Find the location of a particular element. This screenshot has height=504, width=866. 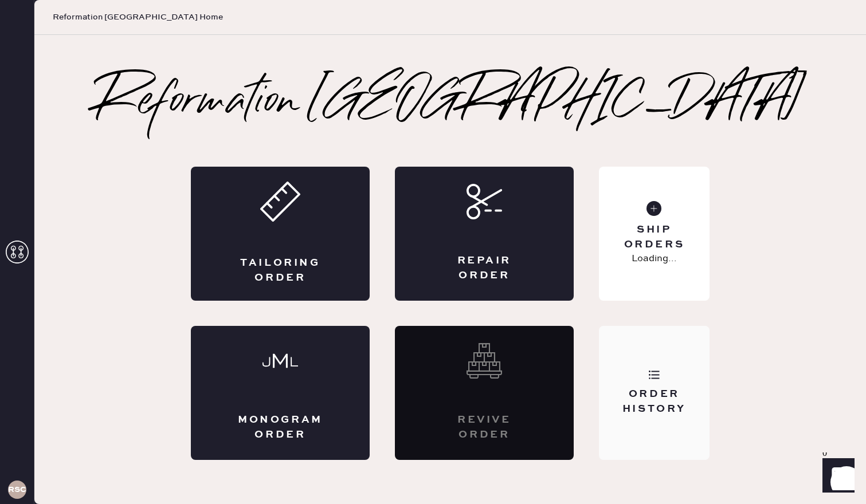

div: Repair Order is located at coordinates (484, 268).